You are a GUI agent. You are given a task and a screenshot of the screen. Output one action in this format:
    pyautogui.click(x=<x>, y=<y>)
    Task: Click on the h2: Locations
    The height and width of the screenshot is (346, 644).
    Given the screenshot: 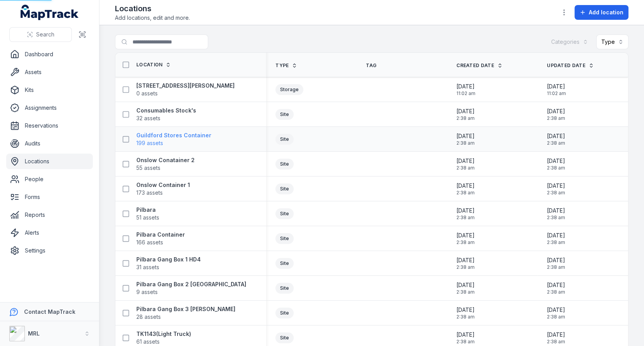 What is the action you would take?
    pyautogui.click(x=153, y=9)
    